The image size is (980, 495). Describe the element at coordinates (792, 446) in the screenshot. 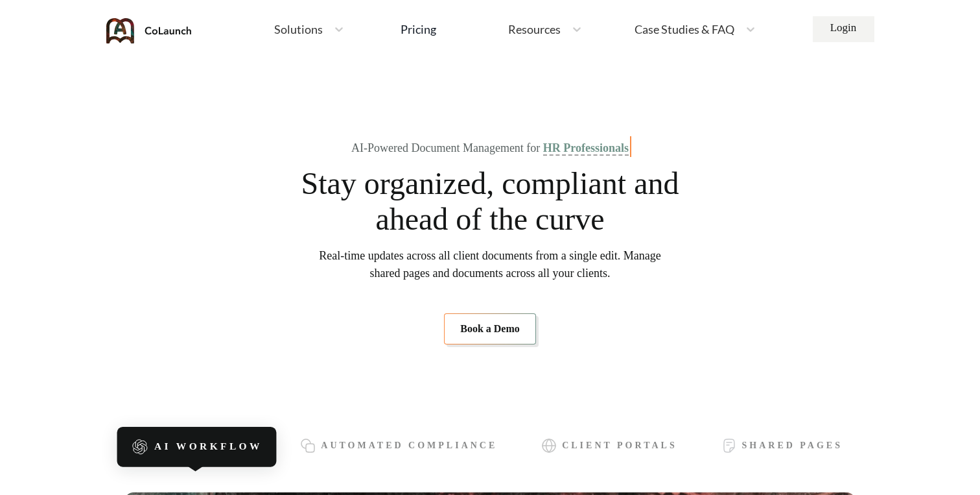

I see `span: Shared Pages` at that location.